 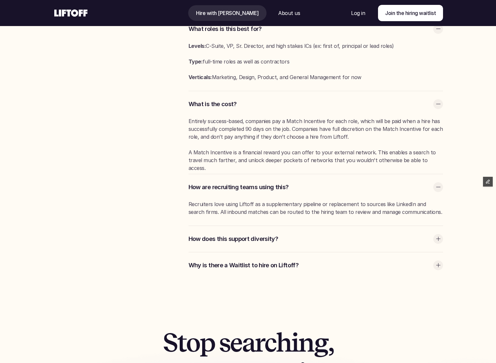 What do you see at coordinates (316, 46) in the screenshot?
I see `p: C-Suite, VP, Sr. Director, and high stakes ICs (ex: first of, principal or lead roles)` at bounding box center [316, 46].